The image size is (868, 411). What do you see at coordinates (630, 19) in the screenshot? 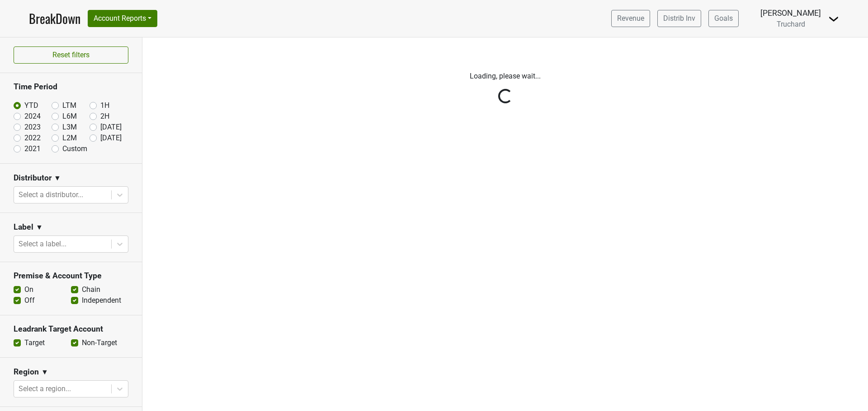
I see `a: Revenue` at bounding box center [630, 19].